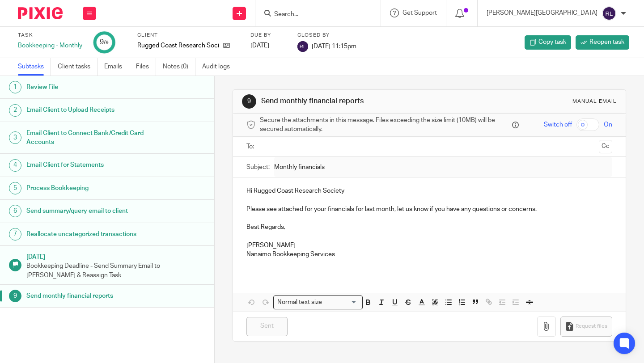 This screenshot has height=363, width=644. I want to click on input: Sent, so click(267, 327).